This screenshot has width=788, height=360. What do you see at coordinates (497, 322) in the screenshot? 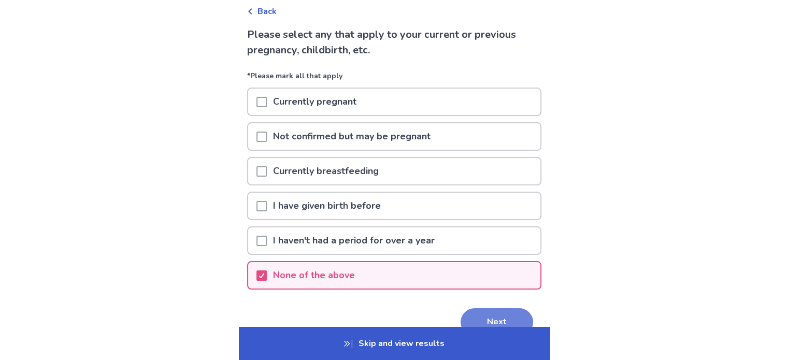
I see `button: Next` at bounding box center [497, 322].